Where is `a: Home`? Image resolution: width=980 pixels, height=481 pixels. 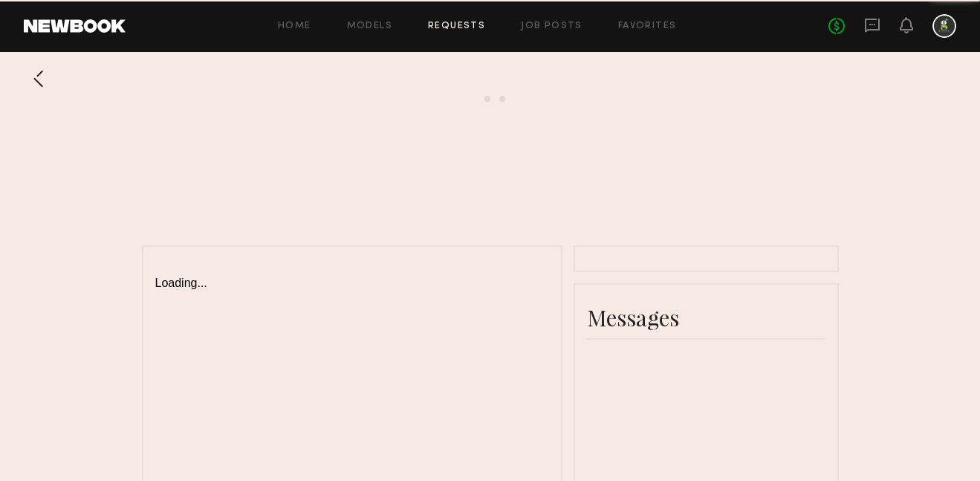 a: Home is located at coordinates (294, 26).